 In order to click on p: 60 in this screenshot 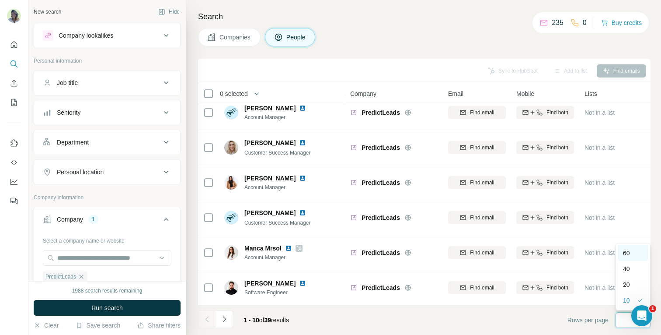, I will do `click(627, 253)`.